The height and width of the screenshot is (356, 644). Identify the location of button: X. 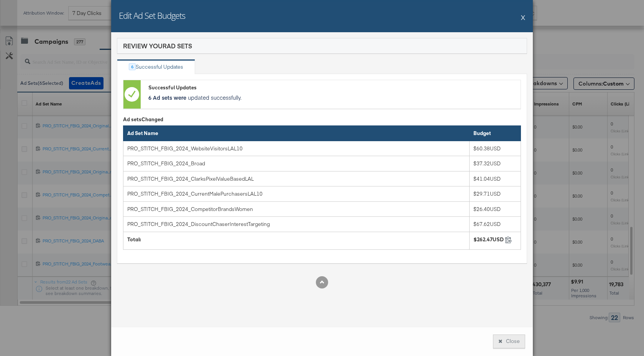
(523, 17).